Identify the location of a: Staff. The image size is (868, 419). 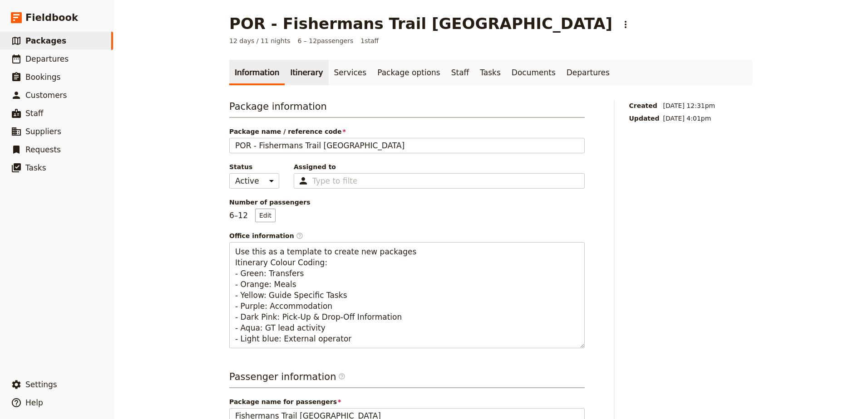
(460, 73).